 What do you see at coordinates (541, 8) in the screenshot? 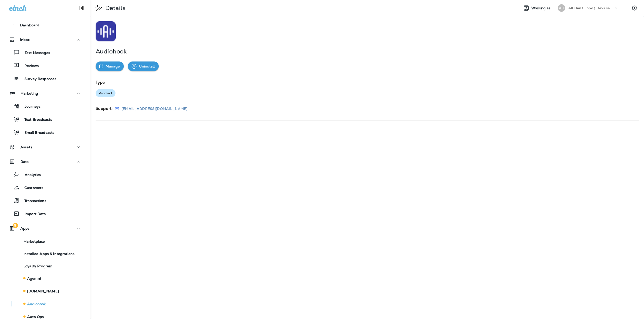
I see `span: Working as:` at bounding box center [541, 8].